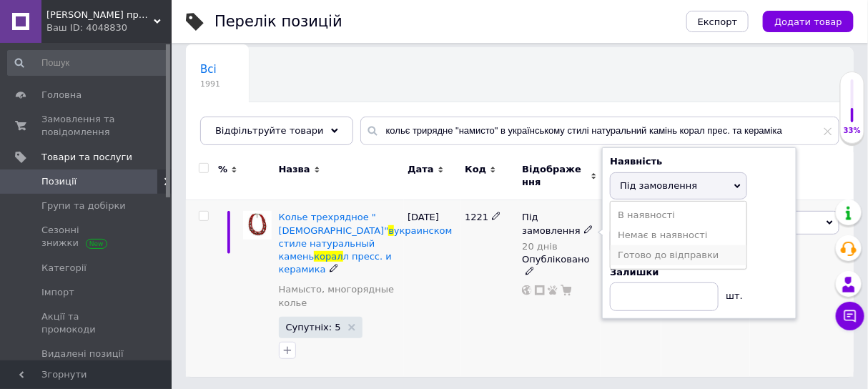  I want to click on div: шт., so click(732, 292).